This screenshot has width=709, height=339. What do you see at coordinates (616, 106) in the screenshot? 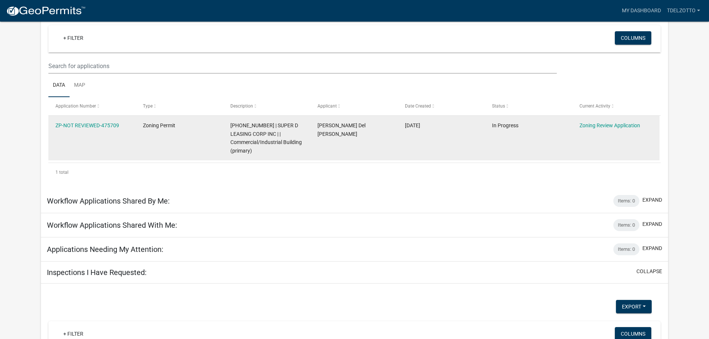
I see `datatable-header-cell: Current Activity` at bounding box center [616, 106].